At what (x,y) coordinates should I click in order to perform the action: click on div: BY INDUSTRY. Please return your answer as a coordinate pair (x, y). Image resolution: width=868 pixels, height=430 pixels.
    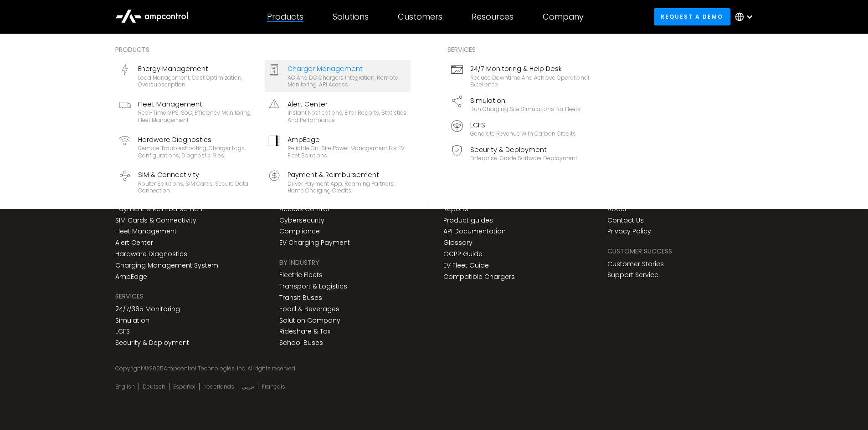
    Looking at the image, I should click on (299, 263).